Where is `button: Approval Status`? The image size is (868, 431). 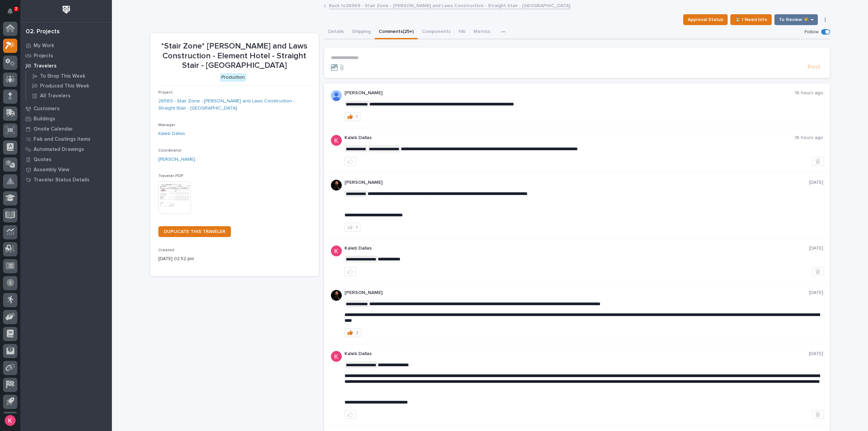
button: Approval Status is located at coordinates (705, 20).